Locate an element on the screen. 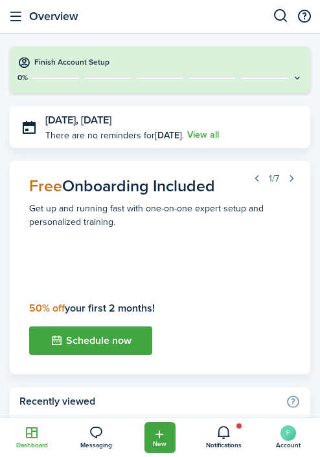 This screenshot has height=457, width=320. span: Account is located at coordinates (288, 446).